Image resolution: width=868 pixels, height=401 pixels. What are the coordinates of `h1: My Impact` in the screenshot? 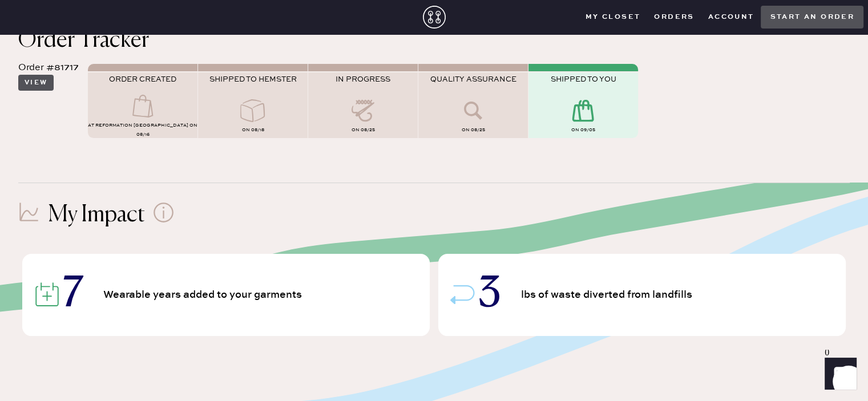 It's located at (97, 215).